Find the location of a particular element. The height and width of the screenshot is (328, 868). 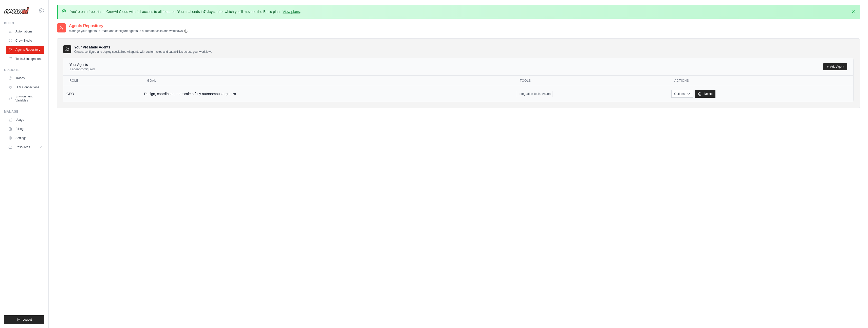

h4: Your Agents is located at coordinates (82, 65).